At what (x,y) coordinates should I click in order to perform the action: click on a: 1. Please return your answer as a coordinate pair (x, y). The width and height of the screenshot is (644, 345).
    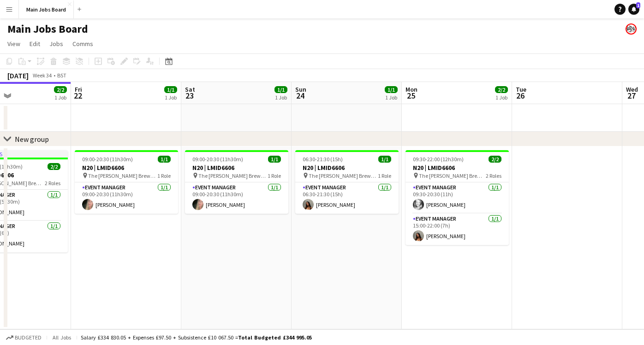
    Looking at the image, I should click on (634, 9).